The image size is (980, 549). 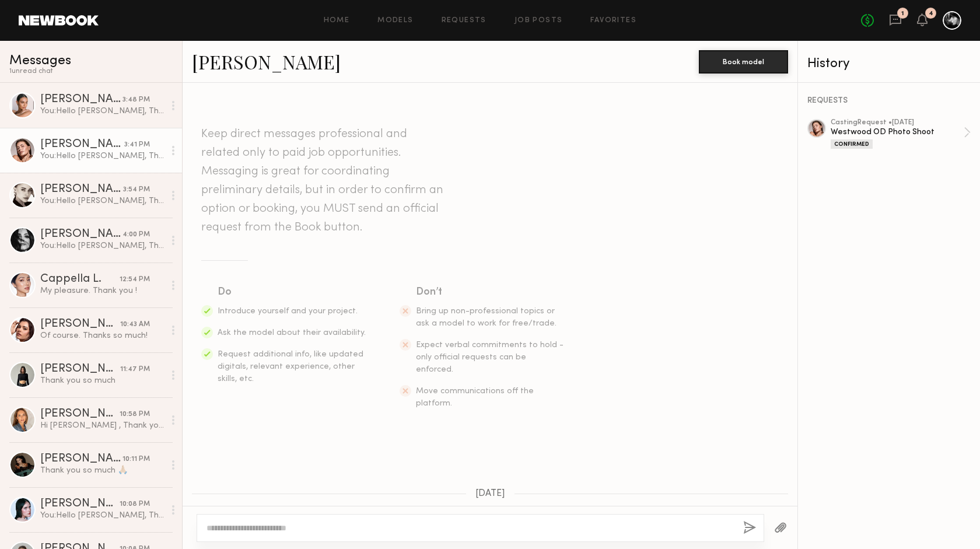 What do you see at coordinates (292, 292) in the screenshot?
I see `div: Do` at bounding box center [292, 292].